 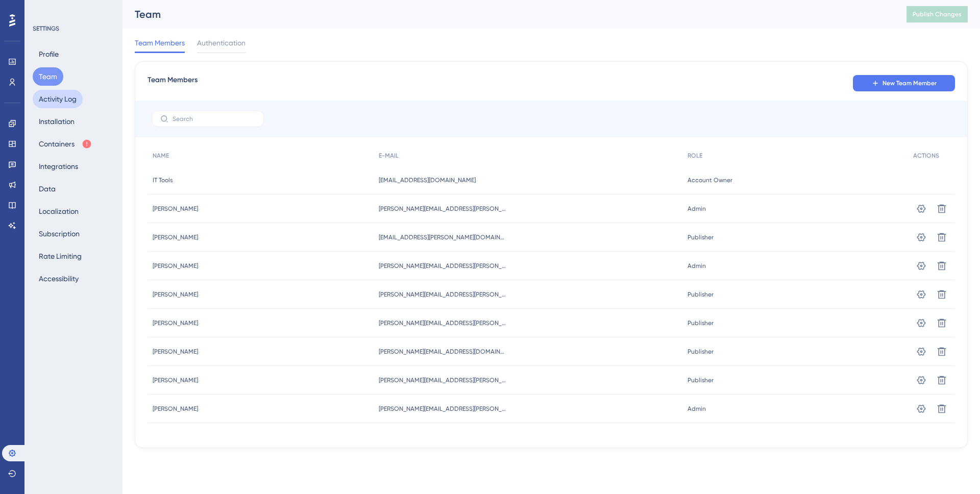 What do you see at coordinates (937, 15) in the screenshot?
I see `button: Publish Changes` at bounding box center [937, 15].